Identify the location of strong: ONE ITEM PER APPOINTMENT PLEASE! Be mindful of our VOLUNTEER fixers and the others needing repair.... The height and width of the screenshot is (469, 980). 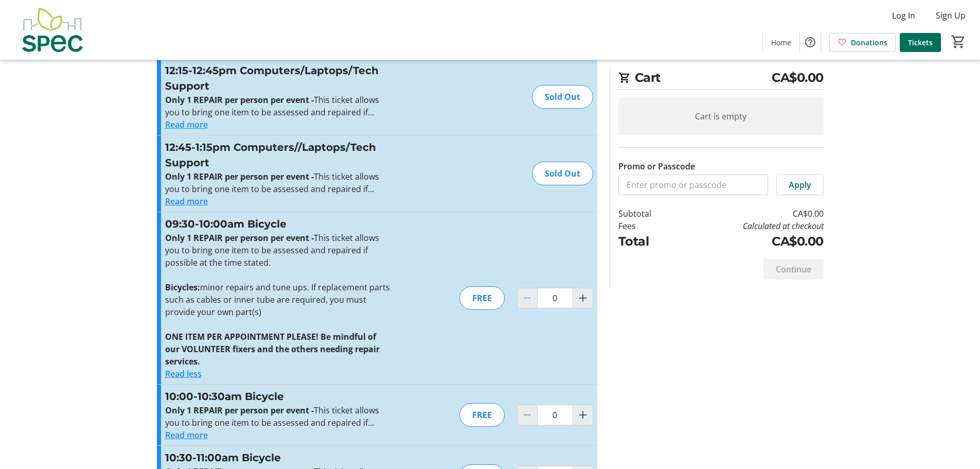
(272, 349).